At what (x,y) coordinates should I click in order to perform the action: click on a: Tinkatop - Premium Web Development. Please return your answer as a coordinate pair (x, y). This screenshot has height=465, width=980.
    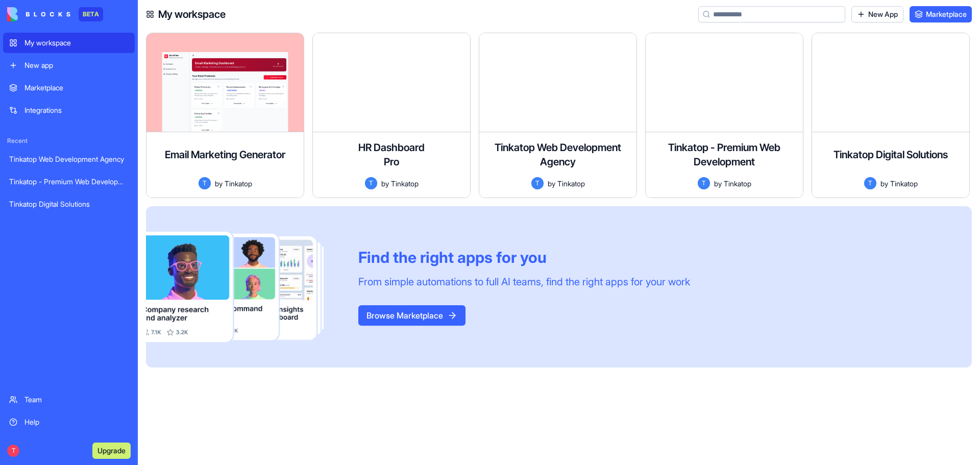
    Looking at the image, I should click on (69, 182).